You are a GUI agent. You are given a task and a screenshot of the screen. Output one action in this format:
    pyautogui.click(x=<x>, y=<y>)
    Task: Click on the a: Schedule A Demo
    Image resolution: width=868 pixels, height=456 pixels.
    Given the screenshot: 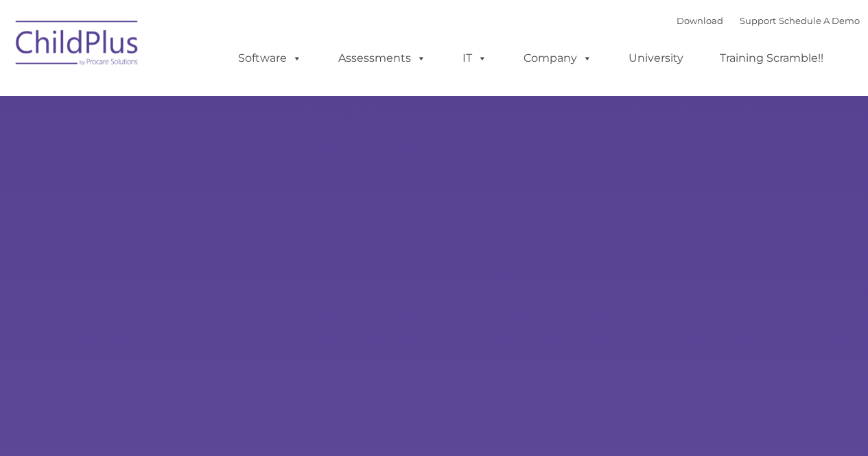 What is the action you would take?
    pyautogui.click(x=819, y=20)
    